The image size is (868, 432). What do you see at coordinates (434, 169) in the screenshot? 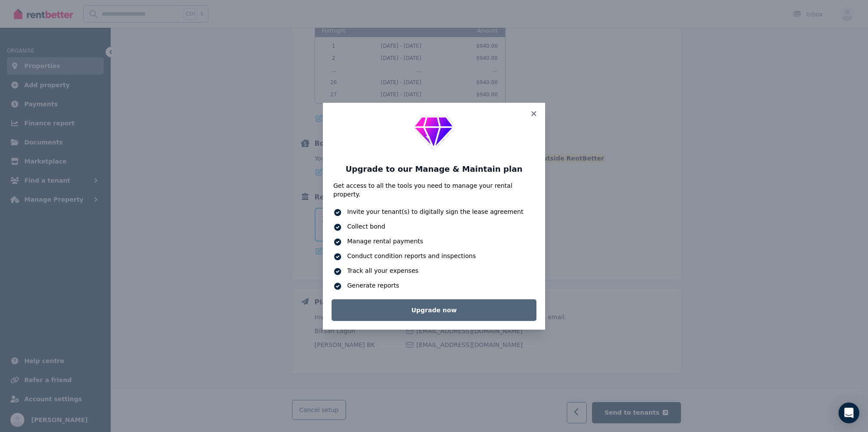
I see `h3: Upgrade to our Manage & Maintain plan` at bounding box center [434, 169].